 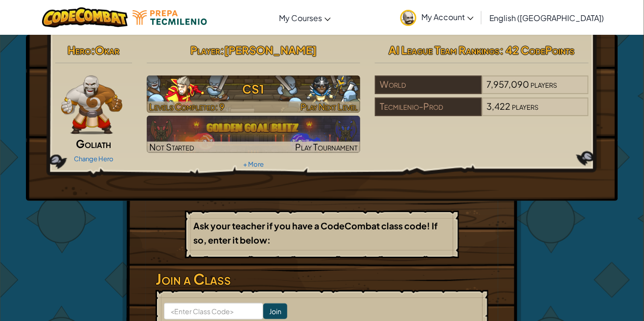 What do you see at coordinates (91, 105) in the screenshot?
I see `img: goliath-pose.png` at bounding box center [91, 105].